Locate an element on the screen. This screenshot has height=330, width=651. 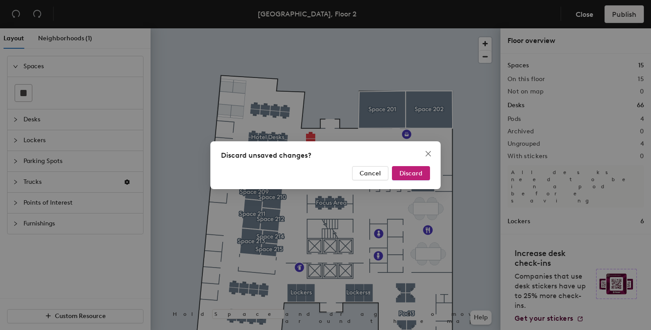
button: Discard is located at coordinates (411, 173).